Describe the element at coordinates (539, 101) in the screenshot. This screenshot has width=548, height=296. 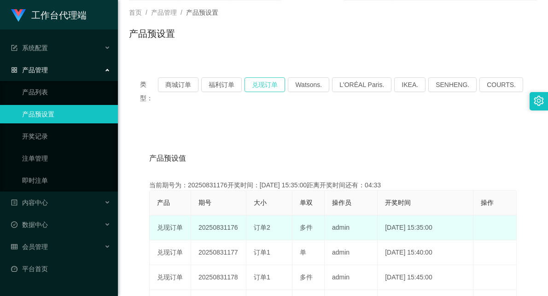
I see `i: 图标: setting` at that location.